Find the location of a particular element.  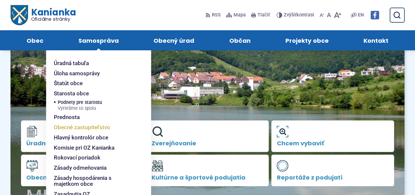

span: Štatút obce is located at coordinates (68, 83).